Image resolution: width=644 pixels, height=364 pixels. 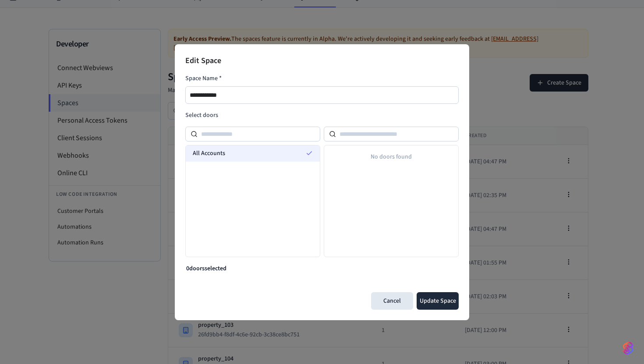 What do you see at coordinates (209, 153) in the screenshot?
I see `span: All Accounts` at bounding box center [209, 153].